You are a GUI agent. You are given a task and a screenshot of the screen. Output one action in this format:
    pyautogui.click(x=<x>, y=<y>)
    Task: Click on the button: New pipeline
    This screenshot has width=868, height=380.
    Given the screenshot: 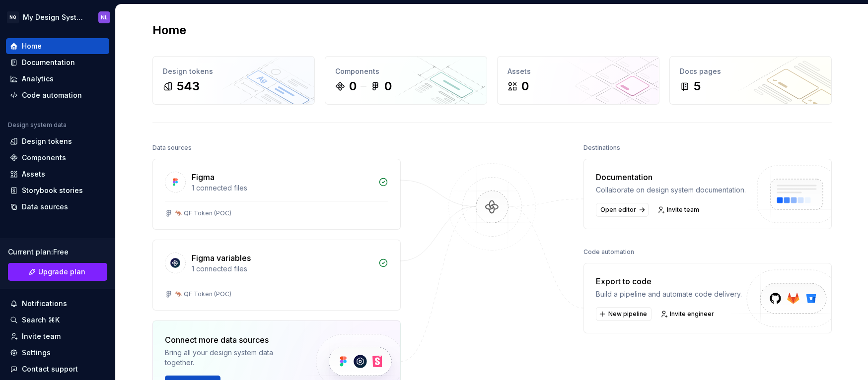 What is the action you would take?
    pyautogui.click(x=623, y=314)
    